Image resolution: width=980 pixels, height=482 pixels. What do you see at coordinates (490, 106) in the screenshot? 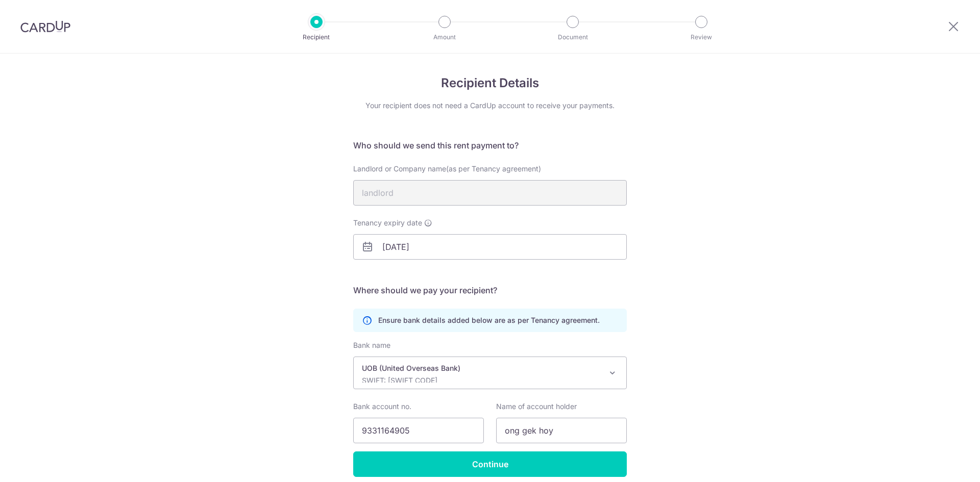
I see `div: Your recipient does not need a CardUp account to receive your payments.` at bounding box center [490, 106].